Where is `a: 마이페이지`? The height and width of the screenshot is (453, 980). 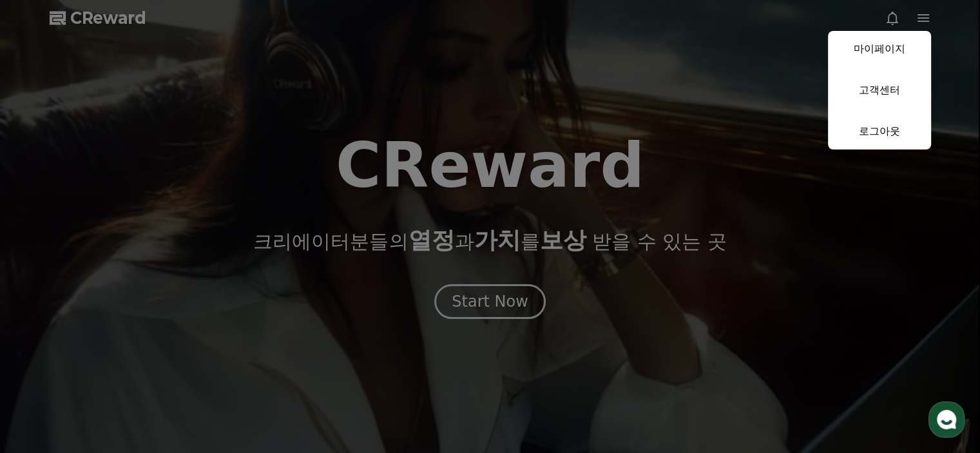 a: 마이페이지 is located at coordinates (880, 49).